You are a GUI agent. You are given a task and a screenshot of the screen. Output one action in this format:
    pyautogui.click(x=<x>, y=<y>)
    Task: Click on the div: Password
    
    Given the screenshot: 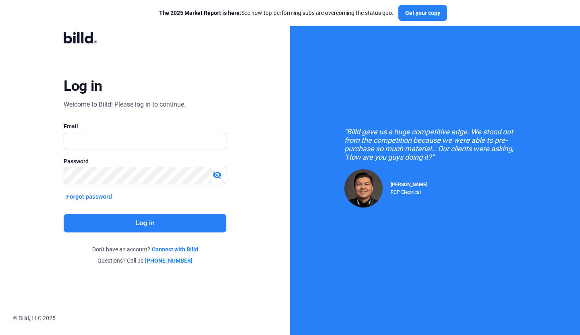 What is the action you would take?
    pyautogui.click(x=145, y=161)
    